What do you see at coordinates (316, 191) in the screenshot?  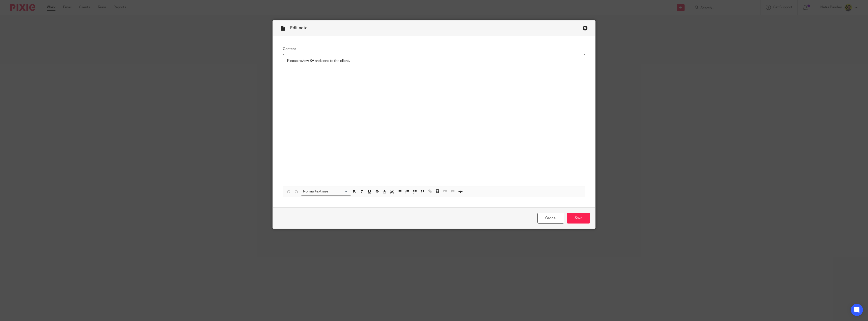 I see `span: Normal text size` at bounding box center [316, 191].